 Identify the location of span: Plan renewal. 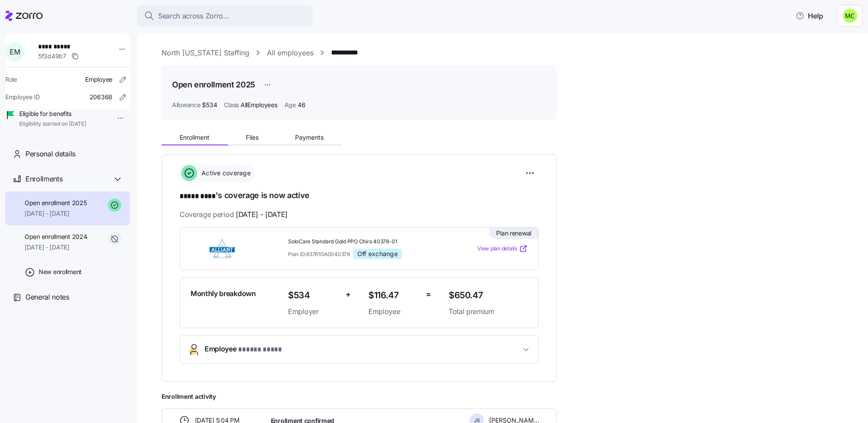
(514, 233).